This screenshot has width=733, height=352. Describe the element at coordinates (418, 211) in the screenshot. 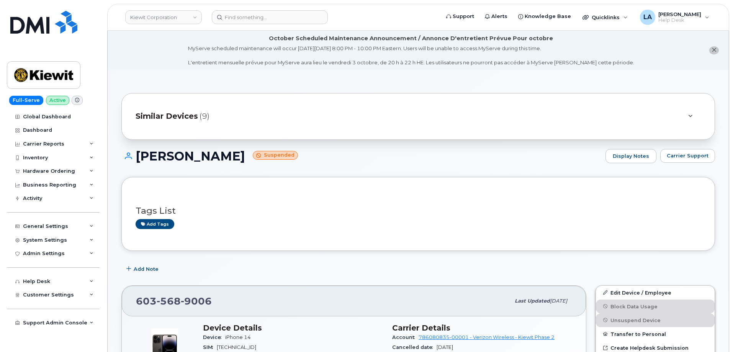

I see `h3: Tags List` at that location.